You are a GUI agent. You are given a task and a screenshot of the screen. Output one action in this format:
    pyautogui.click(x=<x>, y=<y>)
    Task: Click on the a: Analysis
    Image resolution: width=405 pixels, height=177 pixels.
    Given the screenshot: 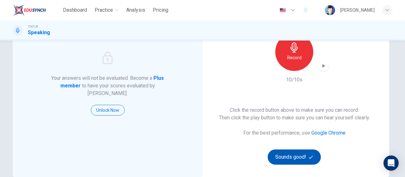 What is the action you would take?
    pyautogui.click(x=136, y=10)
    